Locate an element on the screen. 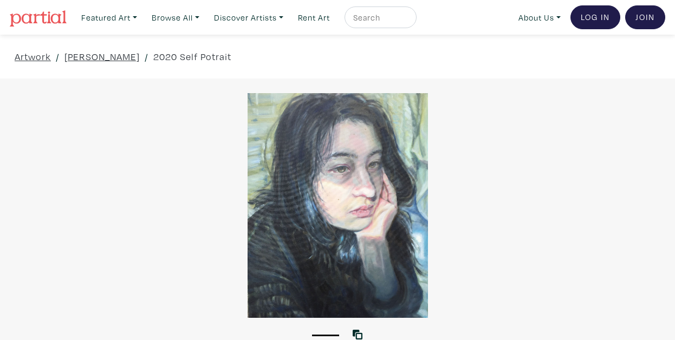 This screenshot has width=675, height=340. a: Discover Artists is located at coordinates (249, 17).